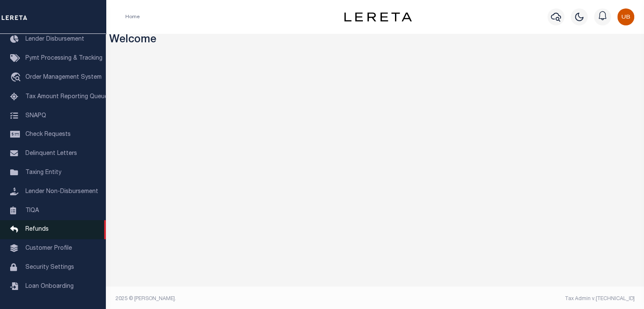 Image resolution: width=644 pixels, height=309 pixels. Describe the element at coordinates (55, 40) in the screenshot. I see `span: Lender Disbursement` at that location.